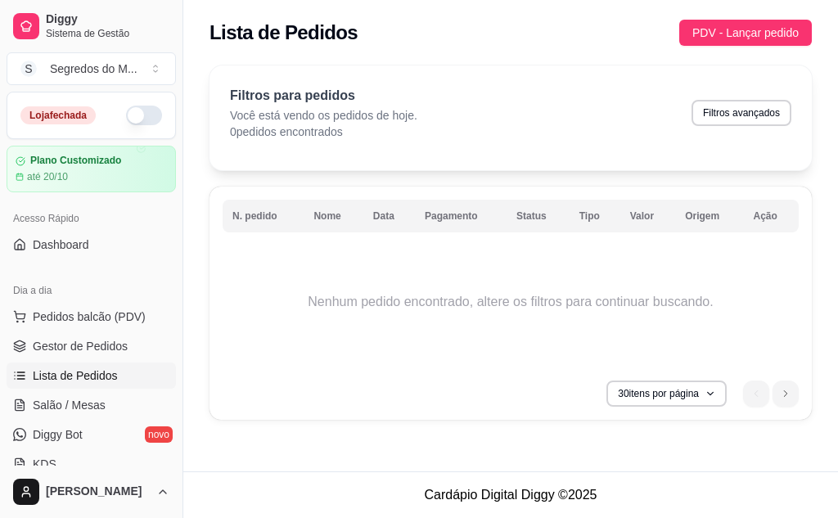 Image resolution: width=838 pixels, height=518 pixels. Describe the element at coordinates (91, 219) in the screenshot. I see `div: Acesso Rápido` at that location.